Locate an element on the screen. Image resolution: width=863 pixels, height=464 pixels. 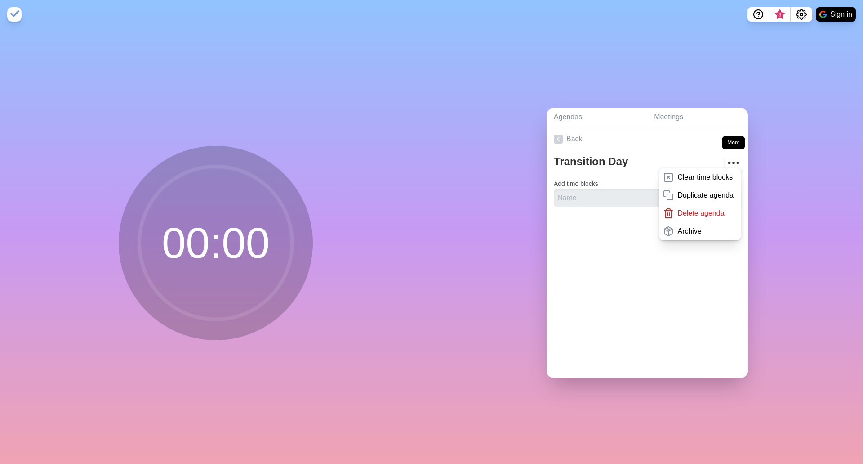
a: Meetings is located at coordinates (697, 117).